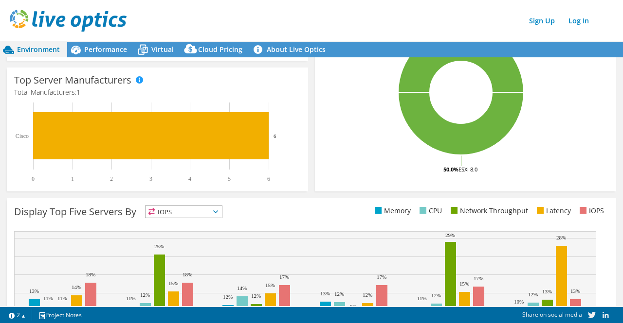  Describe the element at coordinates (391, 211) in the screenshot. I see `li: Memory` at that location.